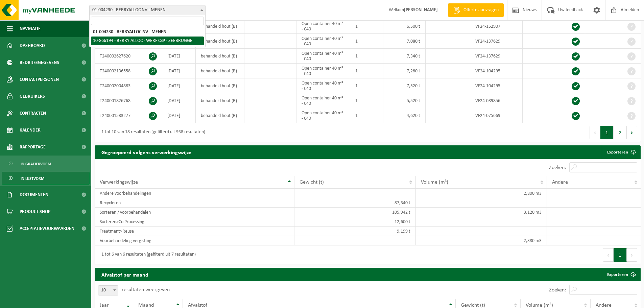 This screenshot has height=308, width=644. I want to click on td: 7,340 t, so click(404, 56).